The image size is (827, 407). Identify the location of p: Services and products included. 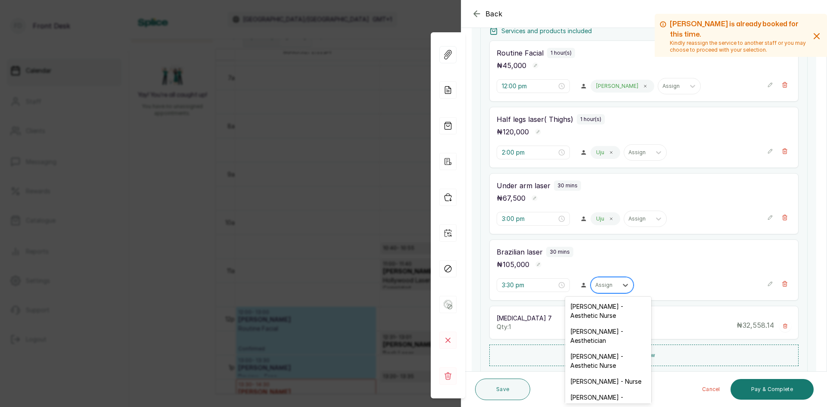
(546, 31).